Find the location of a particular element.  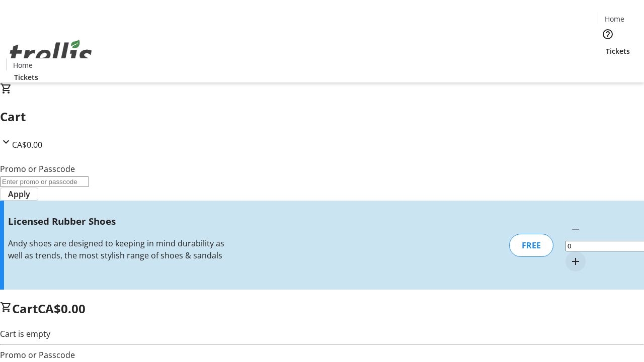

span: Apply is located at coordinates (19, 194).